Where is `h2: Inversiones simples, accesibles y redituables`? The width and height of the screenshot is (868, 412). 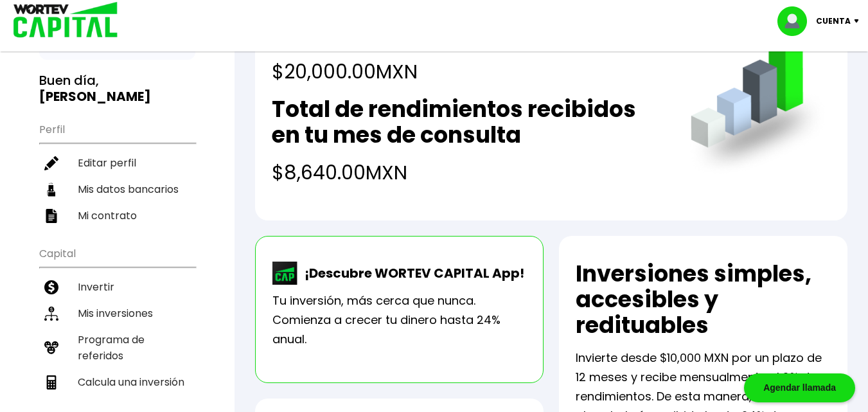
h2: Inversiones simples, accesibles y redituables is located at coordinates (703, 300).